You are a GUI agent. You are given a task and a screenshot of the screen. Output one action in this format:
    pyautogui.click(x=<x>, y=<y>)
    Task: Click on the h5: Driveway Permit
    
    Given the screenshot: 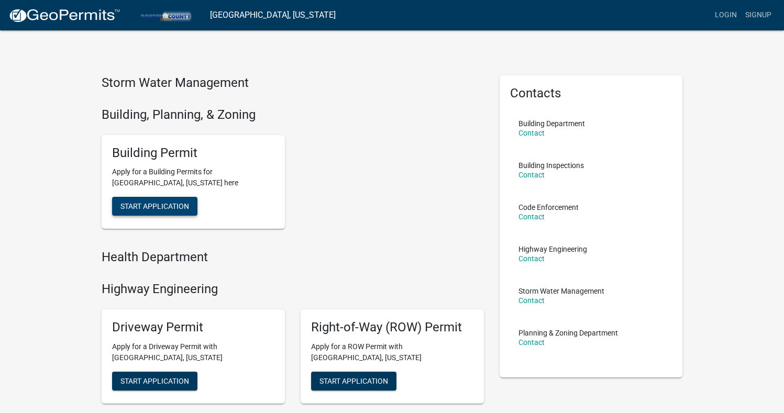 What is the action you would take?
    pyautogui.click(x=193, y=327)
    